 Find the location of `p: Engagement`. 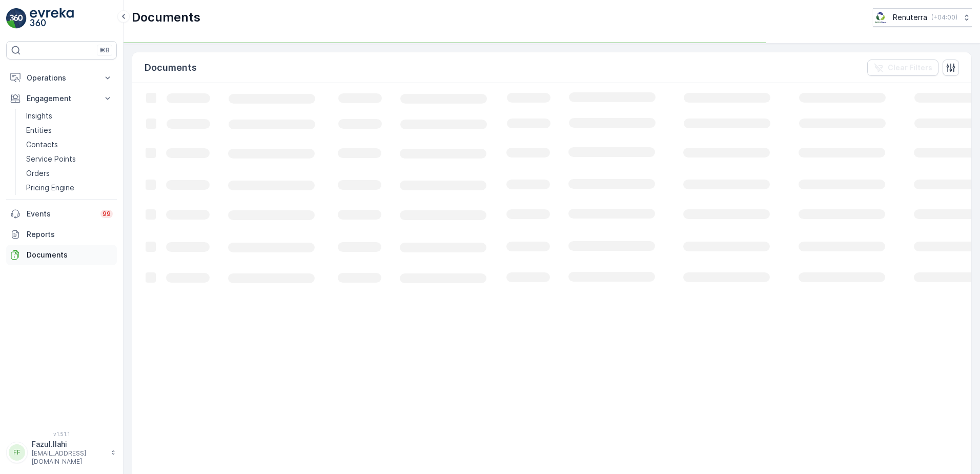

p: Engagement is located at coordinates (61, 99).